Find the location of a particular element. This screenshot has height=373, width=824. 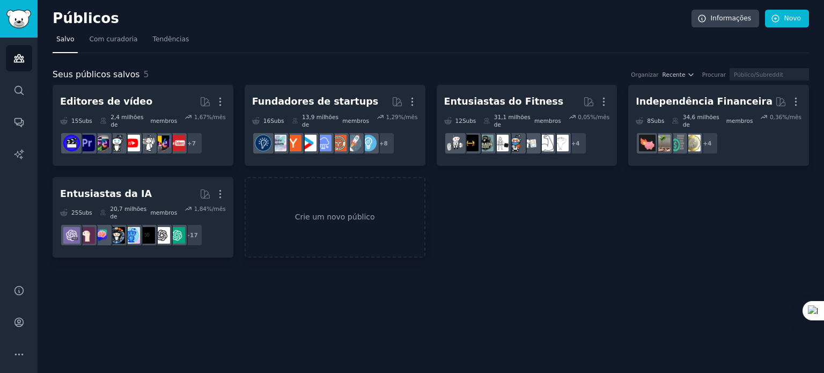

img: Finanças Pessoais do Reino Unido is located at coordinates (692, 143).